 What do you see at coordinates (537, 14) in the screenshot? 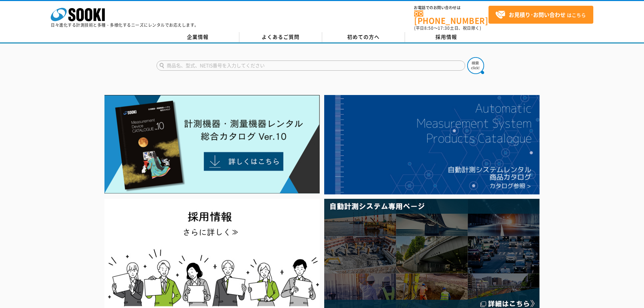
I see `strong: お見積り･お問い合わせ` at bounding box center [537, 14].